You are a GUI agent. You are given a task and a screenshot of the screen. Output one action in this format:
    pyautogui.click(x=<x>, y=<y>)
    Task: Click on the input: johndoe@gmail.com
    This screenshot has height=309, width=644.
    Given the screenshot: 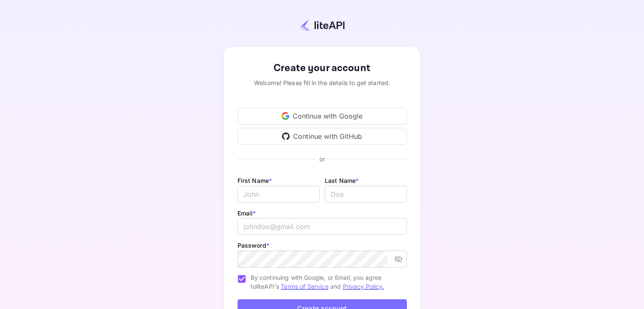 What is the action you would take?
    pyautogui.click(x=322, y=226)
    